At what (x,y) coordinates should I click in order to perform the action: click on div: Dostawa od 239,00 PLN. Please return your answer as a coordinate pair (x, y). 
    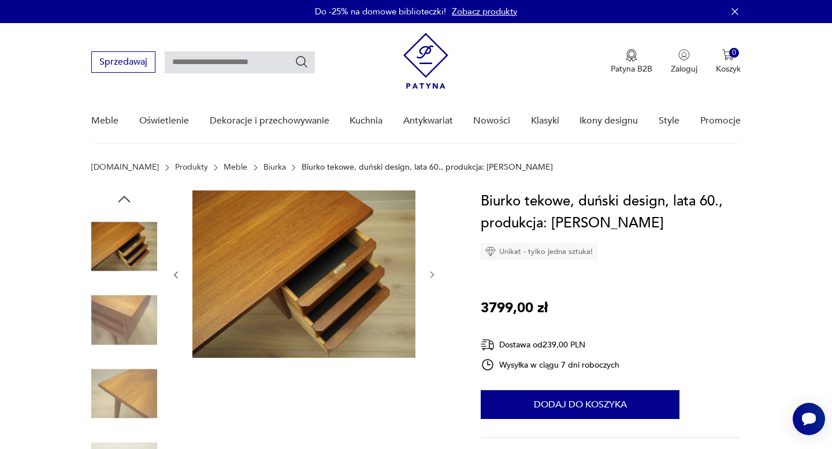
    Looking at the image, I should click on (550, 345).